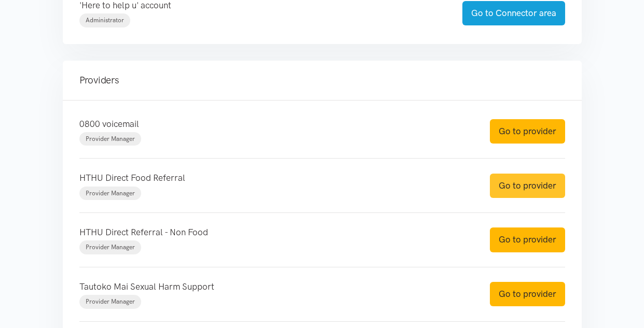  I want to click on span: Administrator, so click(105, 20).